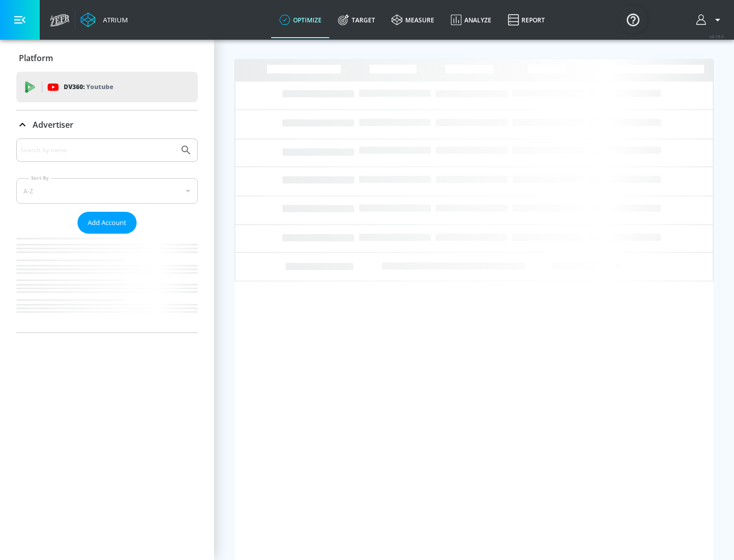  I want to click on div: Platform, so click(107, 58).